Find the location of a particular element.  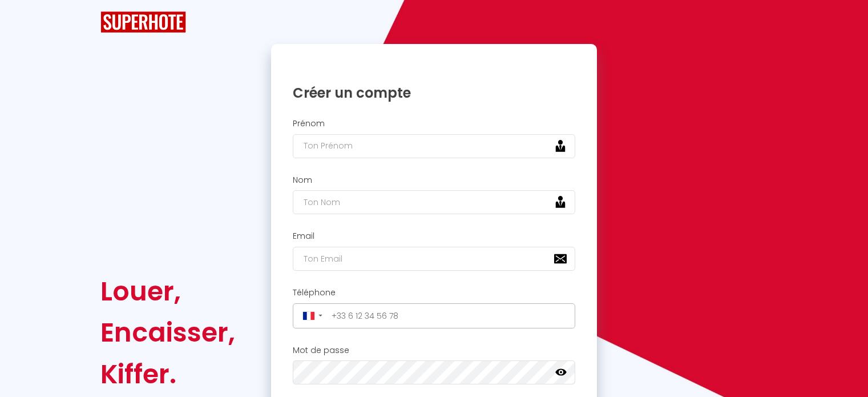

input: Ton Prénom is located at coordinates (434, 146).